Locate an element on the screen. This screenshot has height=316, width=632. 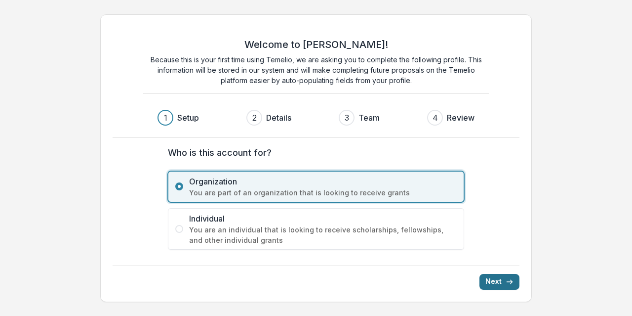
span: You are an individual that is looking to receive scholarships, fellowships, and other individual ... is located at coordinates (323, 235).